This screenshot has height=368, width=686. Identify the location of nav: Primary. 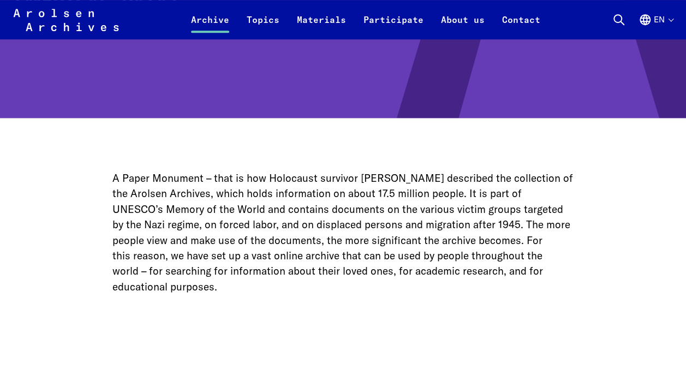
(366, 20).